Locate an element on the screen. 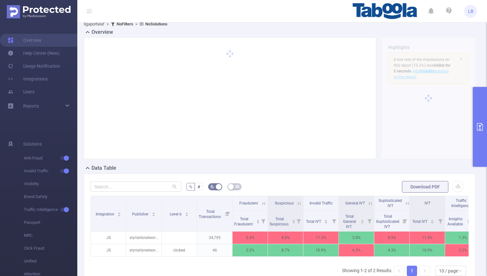 This screenshot has height=276, width=487. p: 2.4% is located at coordinates (250, 238).